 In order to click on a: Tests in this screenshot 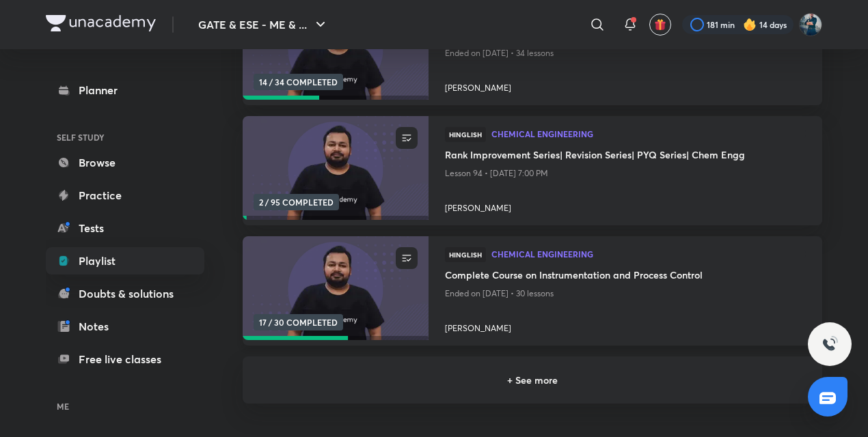, I will do `click(125, 228)`.